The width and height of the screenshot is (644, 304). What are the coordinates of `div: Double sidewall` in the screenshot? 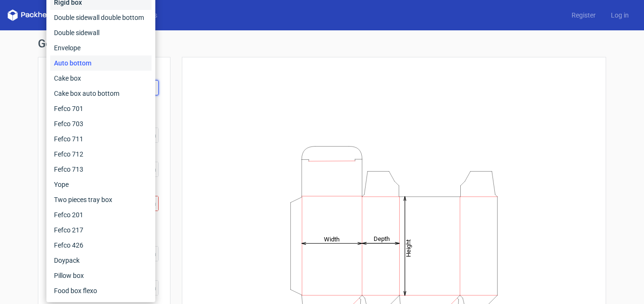 It's located at (101, 33).